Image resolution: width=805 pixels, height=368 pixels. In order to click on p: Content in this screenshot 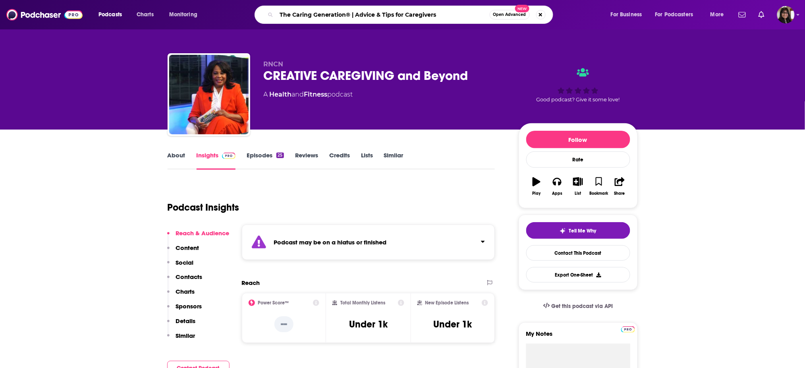, I will do `click(187, 247)`.